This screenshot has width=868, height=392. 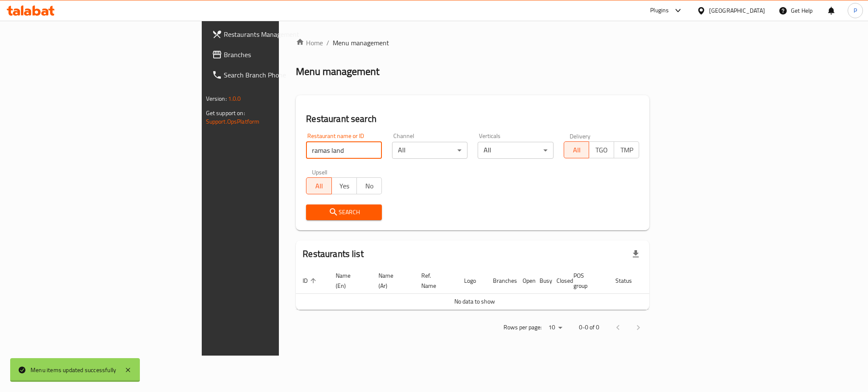 I want to click on nav: breadcrumb, so click(x=473, y=43).